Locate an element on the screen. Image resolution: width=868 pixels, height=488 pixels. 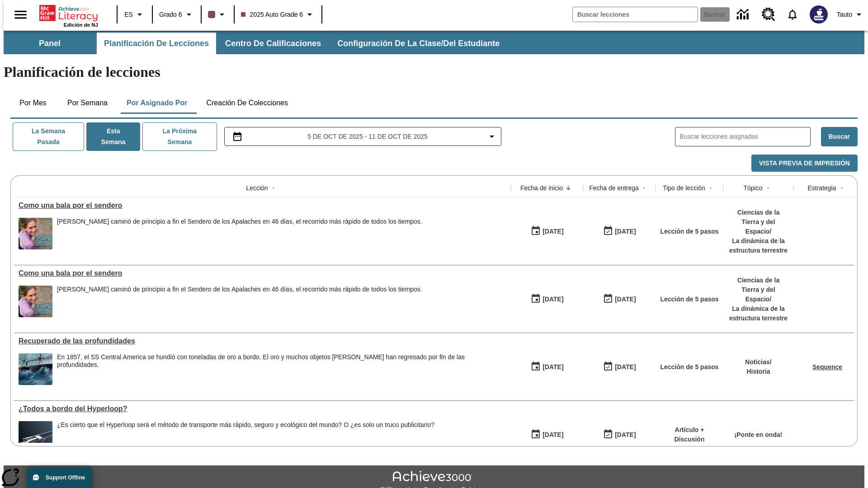
button: Support Offline is located at coordinates (60, 477).